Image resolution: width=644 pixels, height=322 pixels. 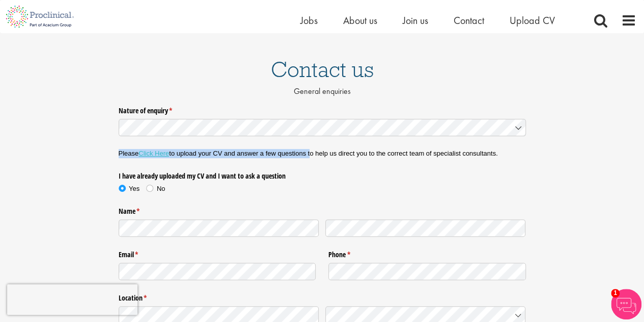 What do you see at coordinates (309, 21) in the screenshot?
I see `a: Jobs` at bounding box center [309, 21].